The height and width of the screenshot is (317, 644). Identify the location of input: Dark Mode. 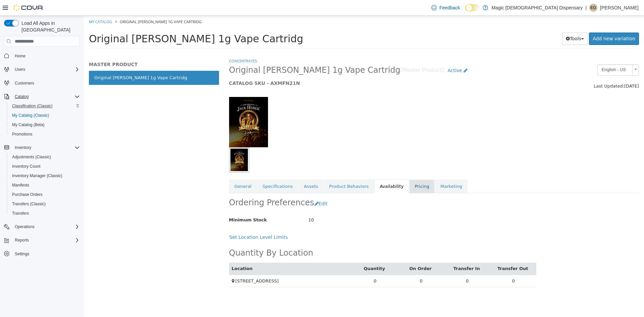
(472, 8).